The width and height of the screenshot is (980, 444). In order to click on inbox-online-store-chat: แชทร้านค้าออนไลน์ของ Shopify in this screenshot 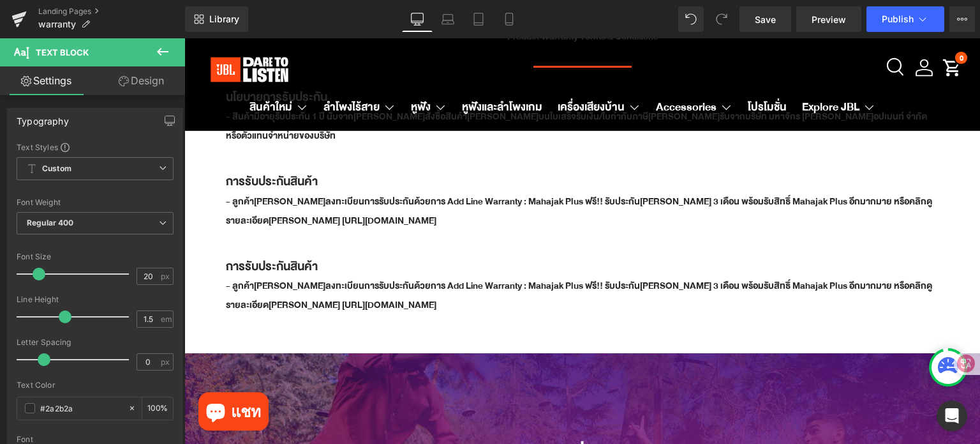, I will do `click(49, 374)`.